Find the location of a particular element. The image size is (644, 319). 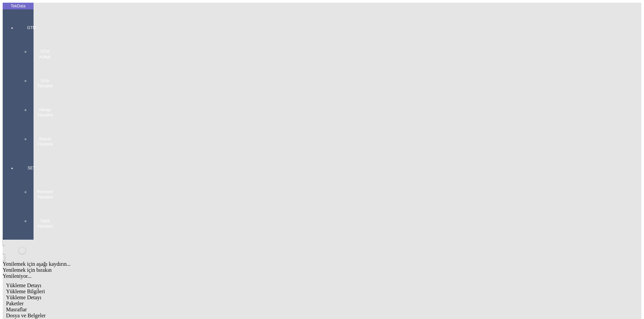

div: Yenilemek için bırakın is located at coordinates (272, 270).